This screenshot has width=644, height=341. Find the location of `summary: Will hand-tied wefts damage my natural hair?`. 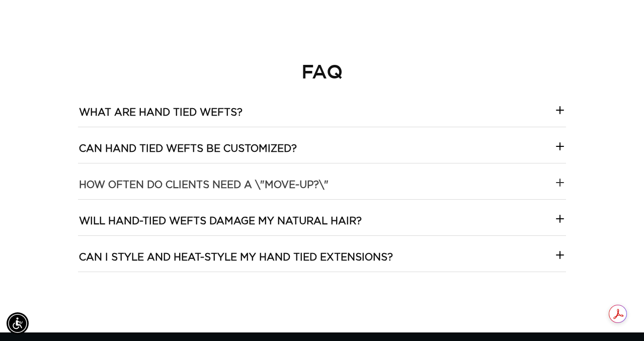

summary: Will hand-tied wefts damage my natural hair? is located at coordinates (322, 217).